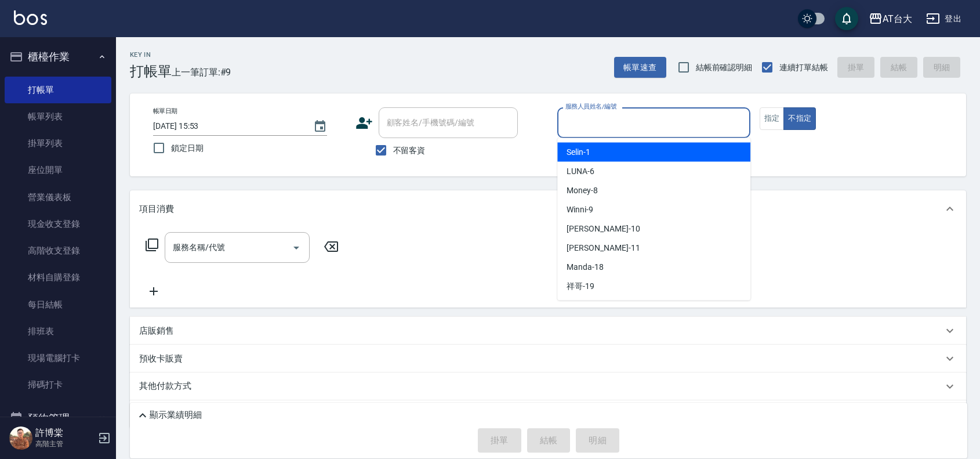  What do you see at coordinates (58, 224) in the screenshot?
I see `a: 現金收支登錄` at bounding box center [58, 224].